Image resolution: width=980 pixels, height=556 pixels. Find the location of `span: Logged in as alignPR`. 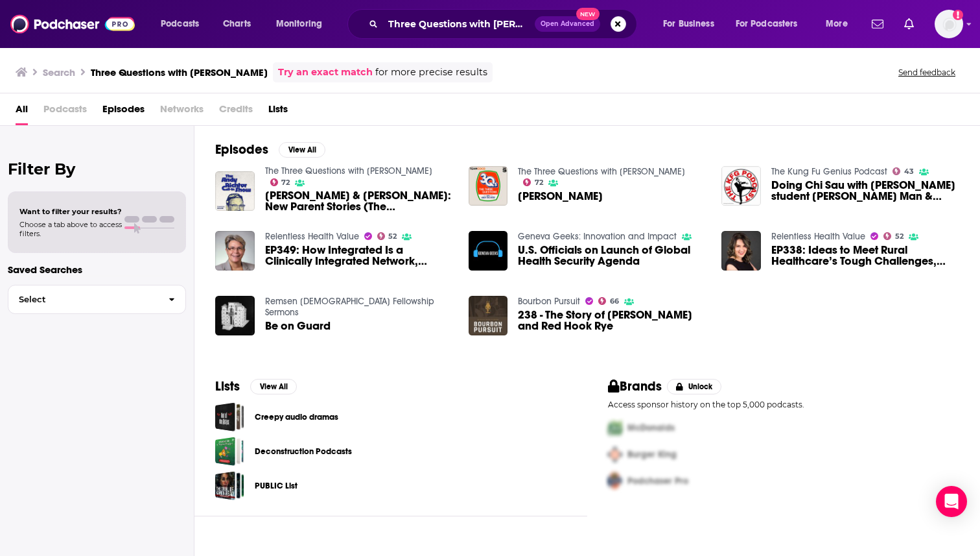

span: Logged in as alignPR is located at coordinates (949, 24).